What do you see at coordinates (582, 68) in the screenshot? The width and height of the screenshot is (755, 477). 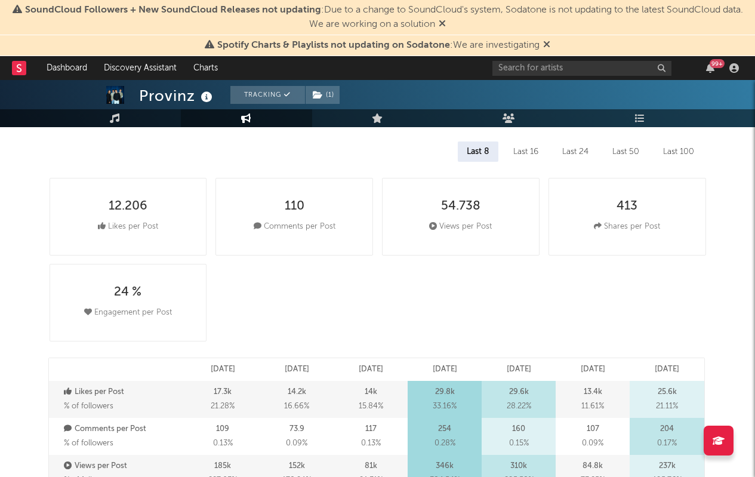 I see `input: Search for artists` at bounding box center [582, 68].